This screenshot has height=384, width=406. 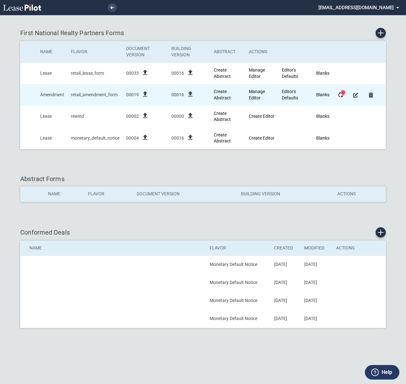 What do you see at coordinates (133, 73) in the screenshot?
I see `span: 00033` at bounding box center [133, 73].